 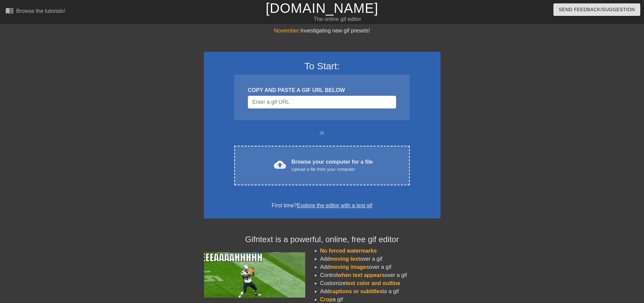 I want to click on li: Customize, so click(x=381, y=284).